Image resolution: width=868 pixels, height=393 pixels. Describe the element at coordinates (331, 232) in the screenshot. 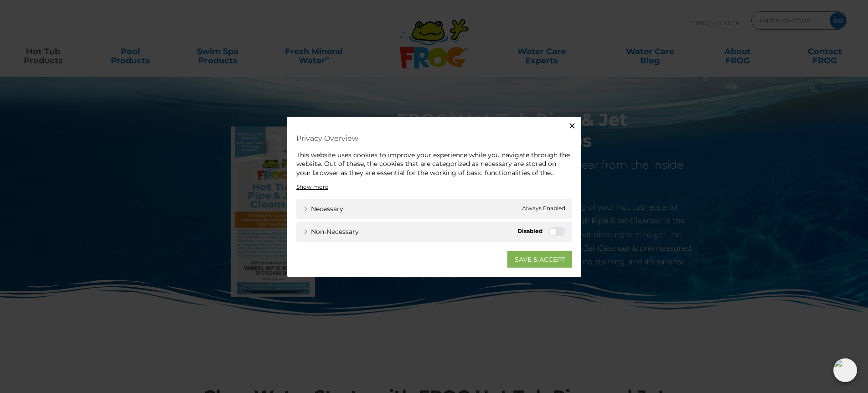

I see `a: Non-necessary` at that location.